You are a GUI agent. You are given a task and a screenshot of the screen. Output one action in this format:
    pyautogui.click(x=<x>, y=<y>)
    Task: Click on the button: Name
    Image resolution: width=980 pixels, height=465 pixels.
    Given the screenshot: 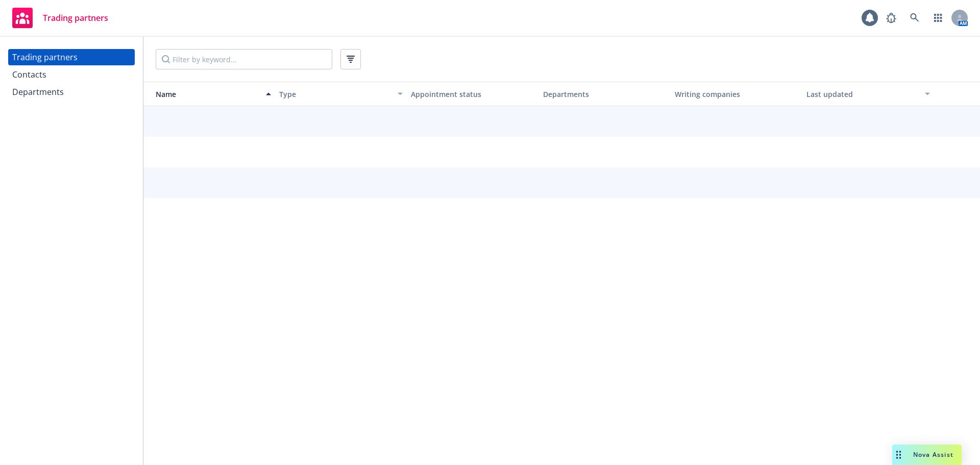 What is the action you would take?
    pyautogui.click(x=209, y=94)
    